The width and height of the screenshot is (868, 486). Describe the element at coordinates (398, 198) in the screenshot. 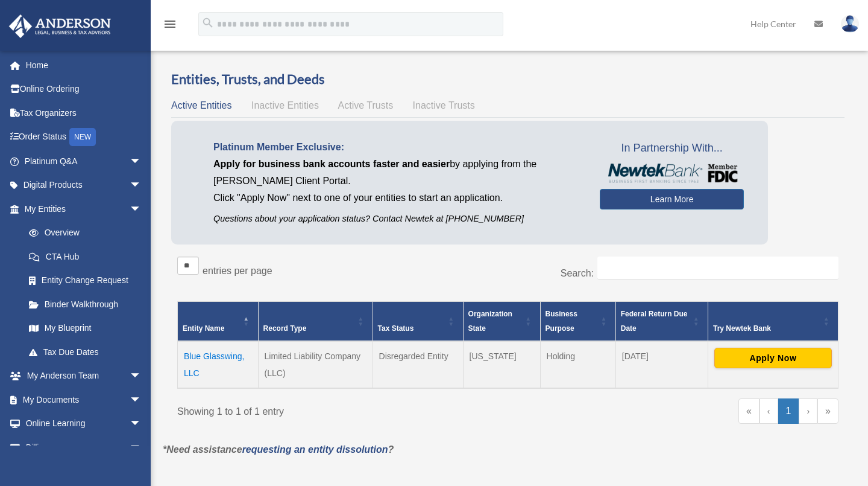

I see `p: Click "Apply Now" next to one of your entities to start an application.` at that location.